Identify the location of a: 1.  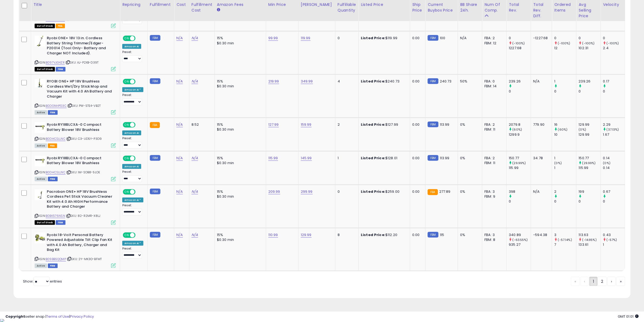
(594, 281).